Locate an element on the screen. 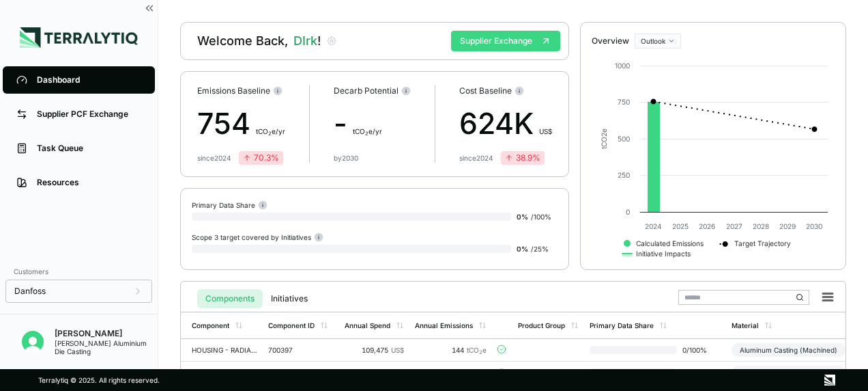 Image resolution: width=868 pixels, height=391 pixels. tspan: 2 is located at coordinates (604, 134).